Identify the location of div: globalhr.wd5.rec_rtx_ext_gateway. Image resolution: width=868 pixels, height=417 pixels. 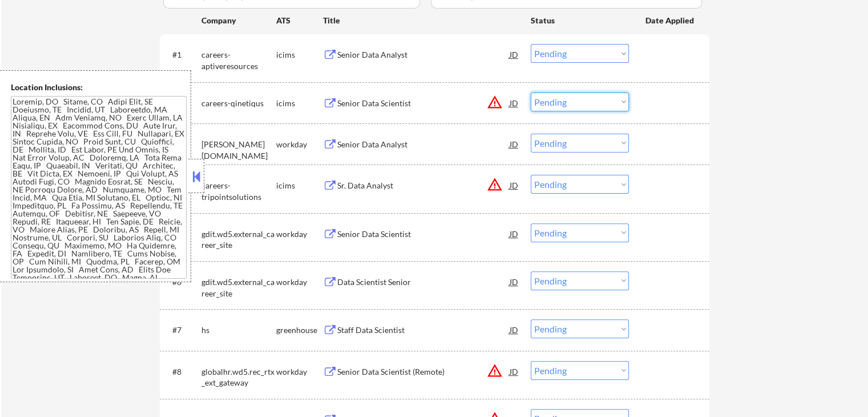
(239, 377).